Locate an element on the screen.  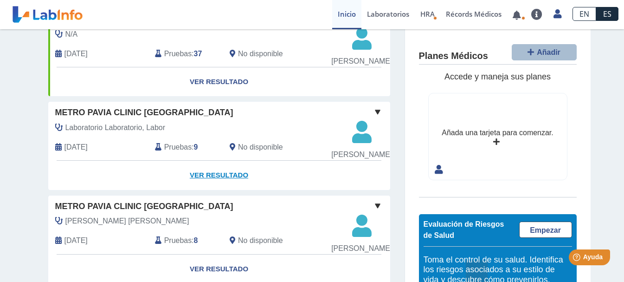
span: N/A is located at coordinates (71, 34).